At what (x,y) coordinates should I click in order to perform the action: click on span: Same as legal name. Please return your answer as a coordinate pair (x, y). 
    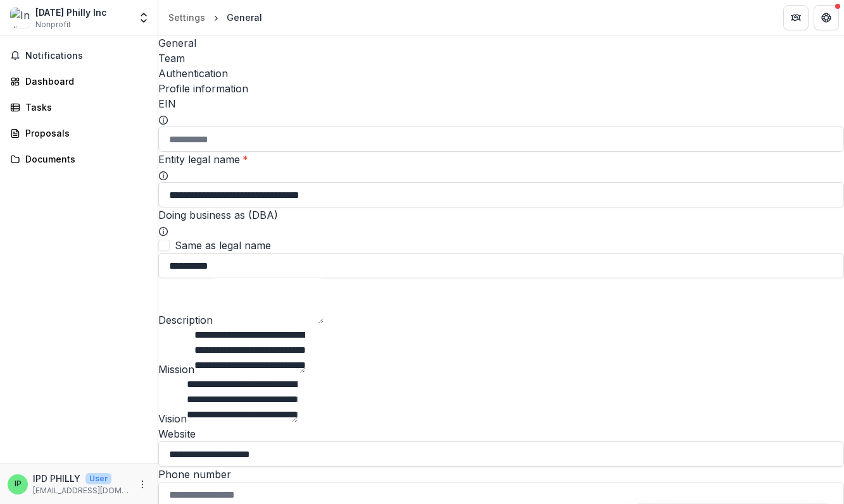
    Looking at the image, I should click on (223, 246).